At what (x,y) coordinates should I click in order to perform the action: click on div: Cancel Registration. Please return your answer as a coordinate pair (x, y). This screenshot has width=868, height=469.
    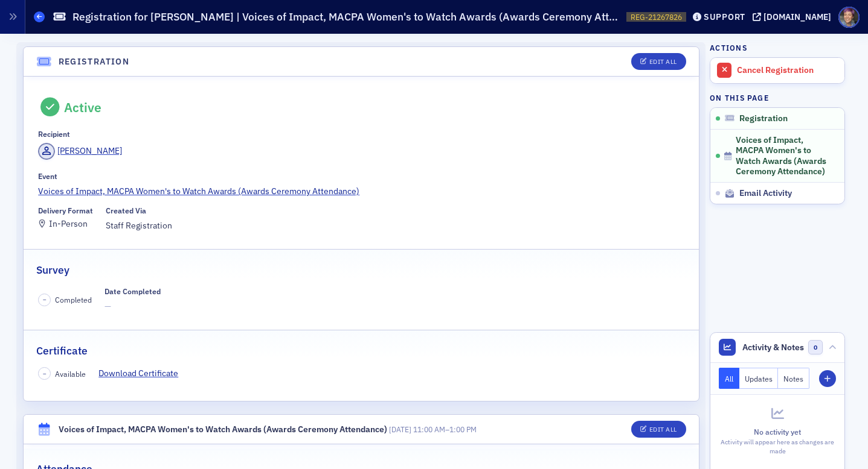
    Looking at the image, I should click on (788, 71).